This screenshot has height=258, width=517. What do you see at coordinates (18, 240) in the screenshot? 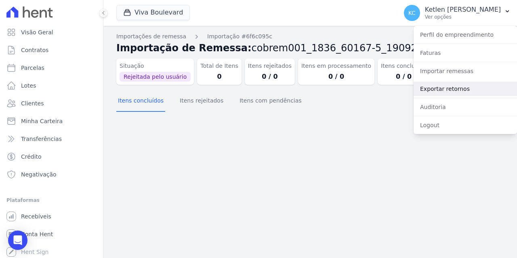
I see `div: Open Intercom Messenger` at bounding box center [18, 240].